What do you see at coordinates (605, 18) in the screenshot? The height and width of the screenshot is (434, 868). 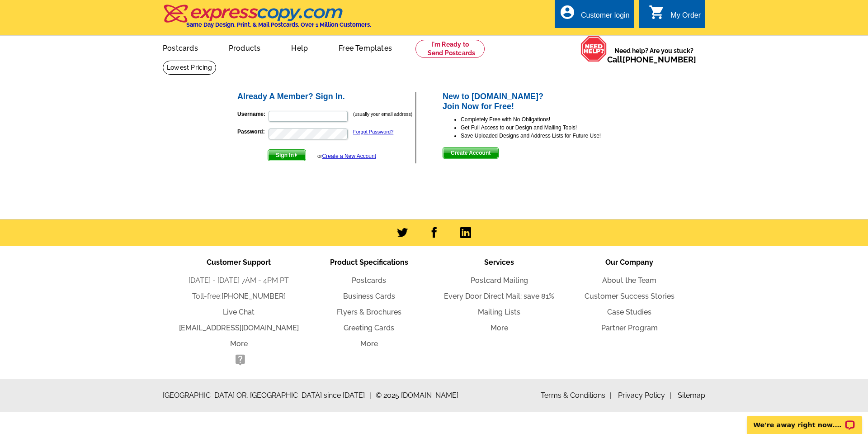 I see `div: Customer login` at bounding box center [605, 18].